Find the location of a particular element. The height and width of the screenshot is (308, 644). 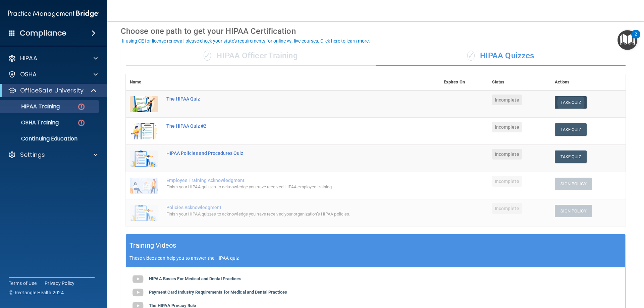

div: HIPAA Quizzes is located at coordinates (501, 56).